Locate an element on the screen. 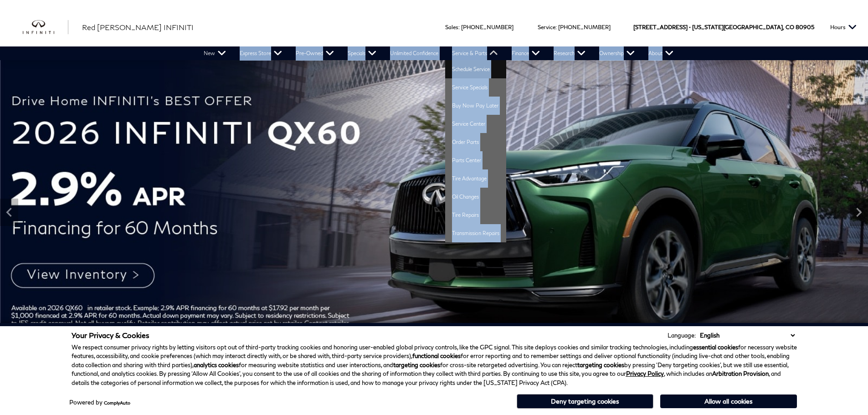  a: Service & Parts is located at coordinates (475, 53).